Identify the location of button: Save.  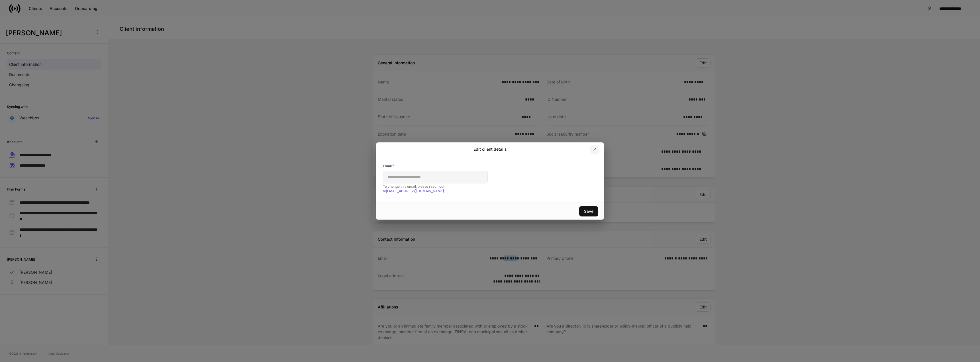
(588, 211).